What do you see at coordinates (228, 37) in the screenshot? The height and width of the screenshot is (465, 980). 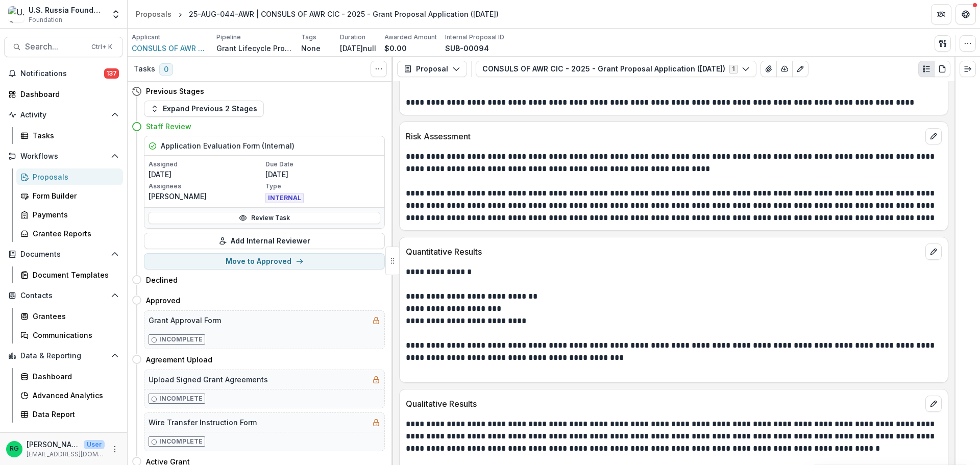 I see `p: Pipeline` at bounding box center [228, 37].